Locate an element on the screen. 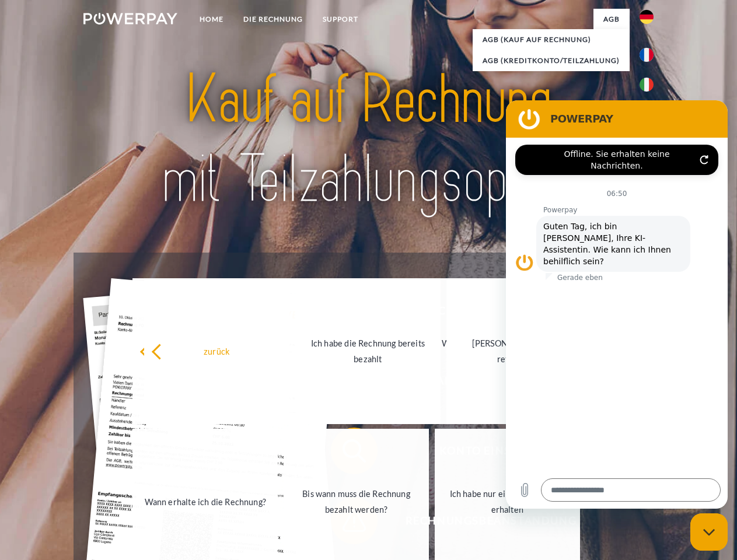 The image size is (737, 560). img: title-powerpay_de.svg is located at coordinates (368, 139).